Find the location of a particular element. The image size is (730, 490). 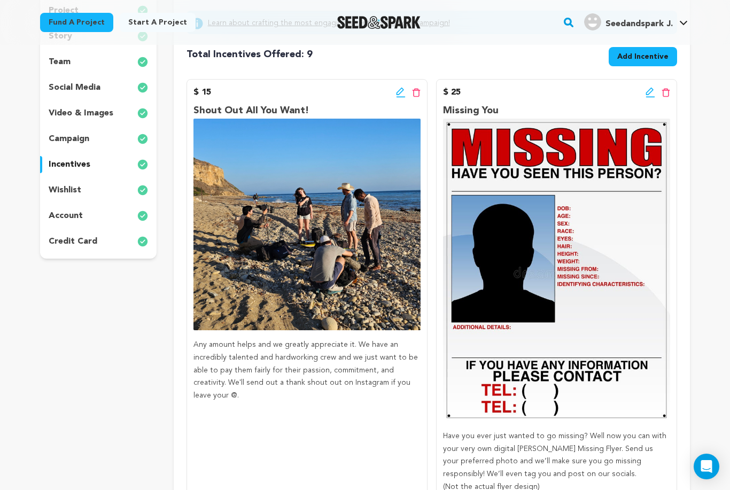

p: team is located at coordinates (59, 62).